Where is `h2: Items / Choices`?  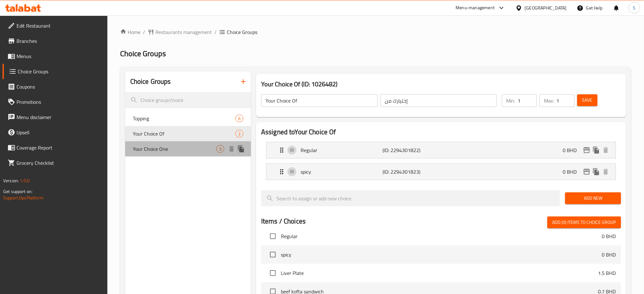 h2: Items / Choices is located at coordinates (283, 221).